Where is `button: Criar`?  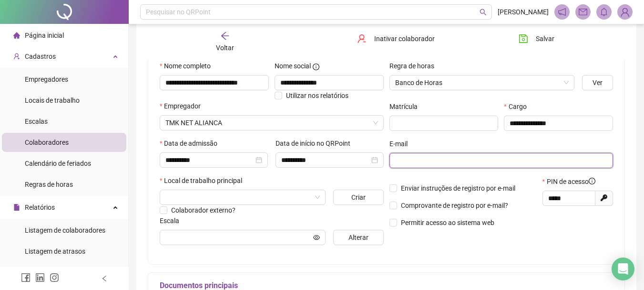
button: Criar is located at coordinates (358, 197).